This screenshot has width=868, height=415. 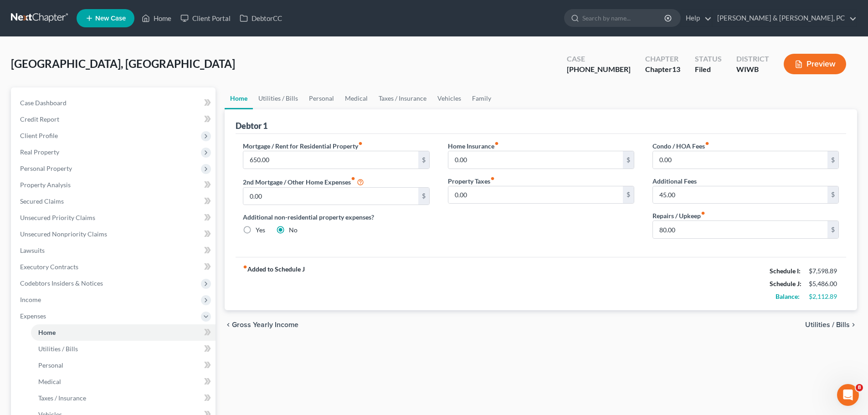 What do you see at coordinates (251, 126) in the screenshot?
I see `div: Debtor 1` at bounding box center [251, 126].